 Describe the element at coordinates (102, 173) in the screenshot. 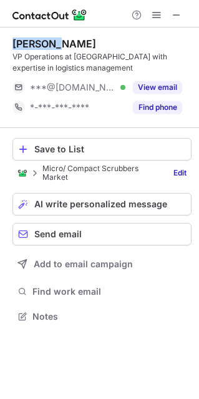

I see `p: Micro/ Compact Scrubbers Market` at that location.